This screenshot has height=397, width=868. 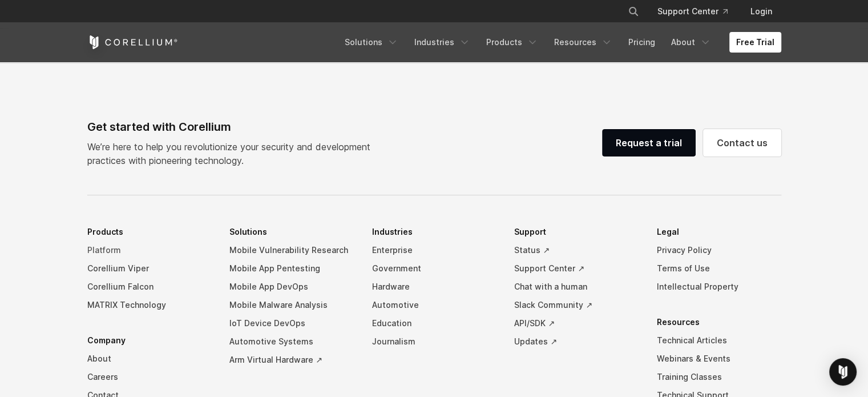 What do you see at coordinates (150, 305) in the screenshot?
I see `a: MATRIX Technology` at bounding box center [150, 305].